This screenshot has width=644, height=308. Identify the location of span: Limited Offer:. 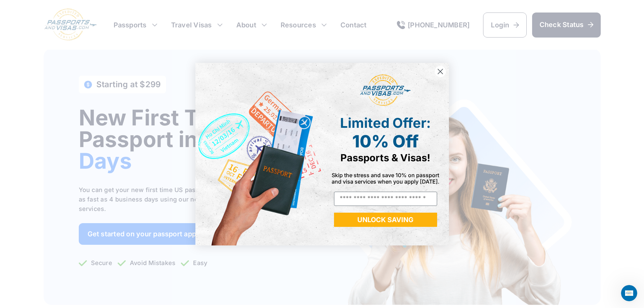
(386, 123).